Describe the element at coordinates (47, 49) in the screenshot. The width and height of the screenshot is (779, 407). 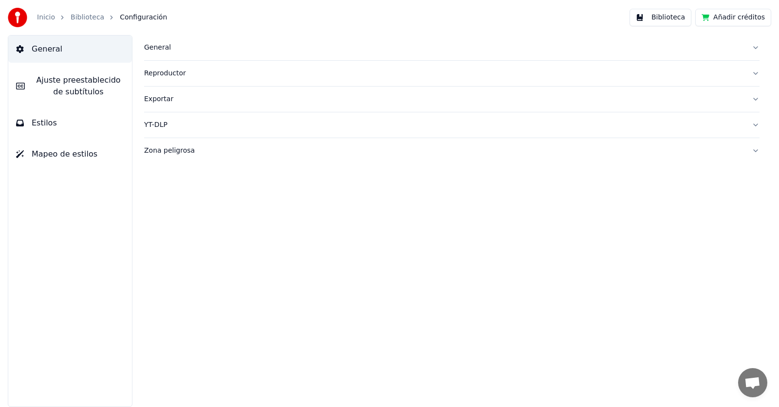
I see `span: General` at that location.